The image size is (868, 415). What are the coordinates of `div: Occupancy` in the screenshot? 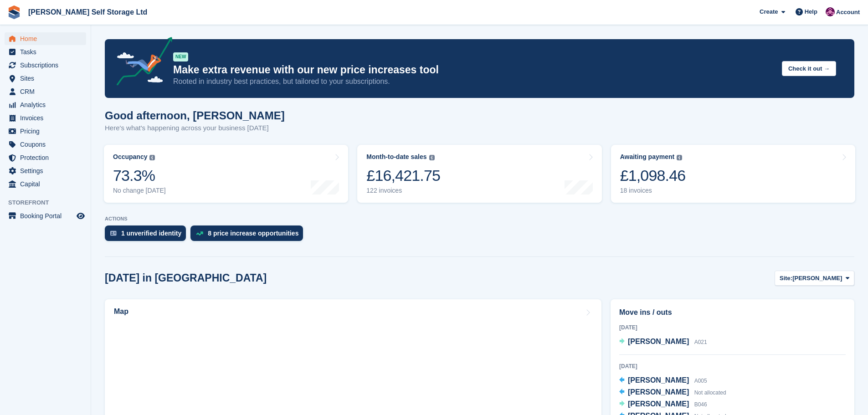 It's located at (130, 157).